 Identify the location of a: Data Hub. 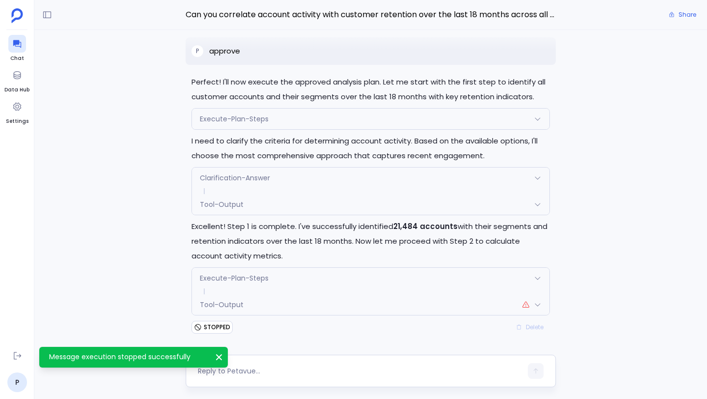
(17, 80).